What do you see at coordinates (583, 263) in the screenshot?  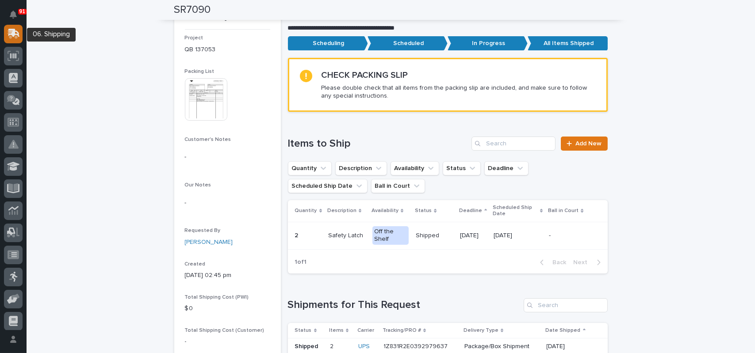 I see `span: Next` at bounding box center [583, 263].